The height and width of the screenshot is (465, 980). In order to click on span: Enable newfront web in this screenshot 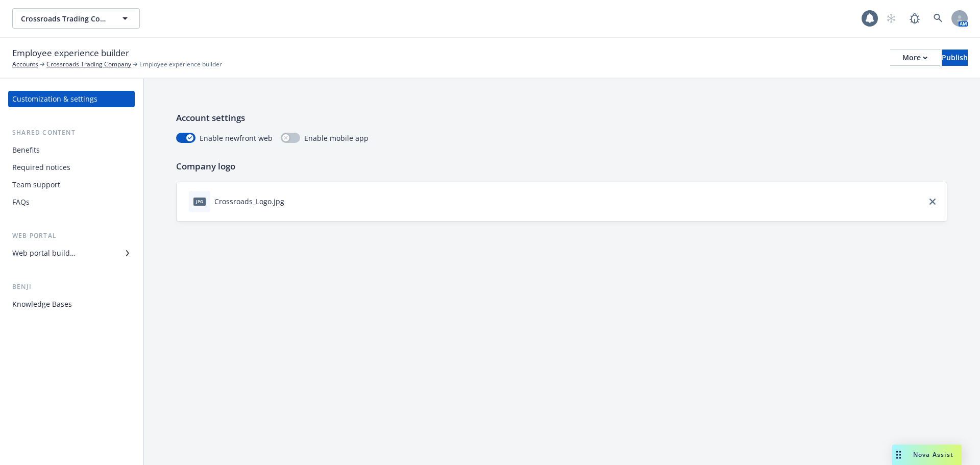, I will do `click(236, 138)`.